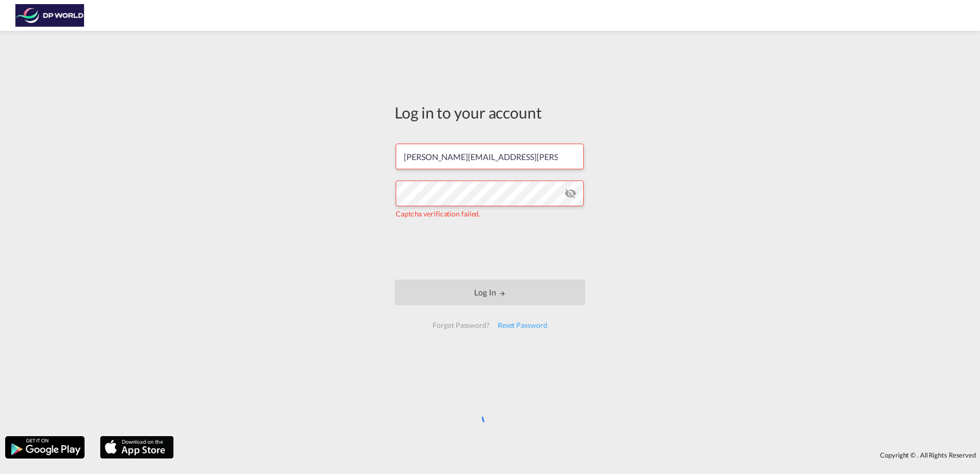 The height and width of the screenshot is (474, 980). What do you see at coordinates (490, 292) in the screenshot?
I see `button: LOGIN` at bounding box center [490, 292].